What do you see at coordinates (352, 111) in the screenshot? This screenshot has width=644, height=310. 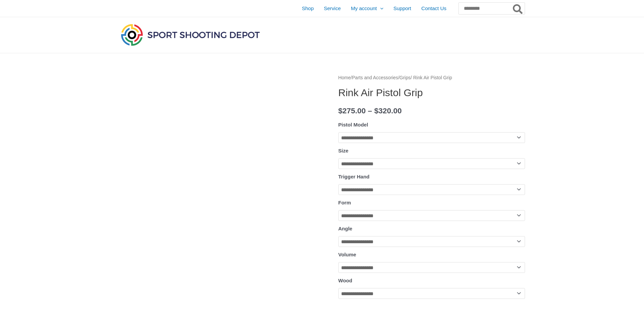 I see `bdi: 275.00` at bounding box center [352, 111].